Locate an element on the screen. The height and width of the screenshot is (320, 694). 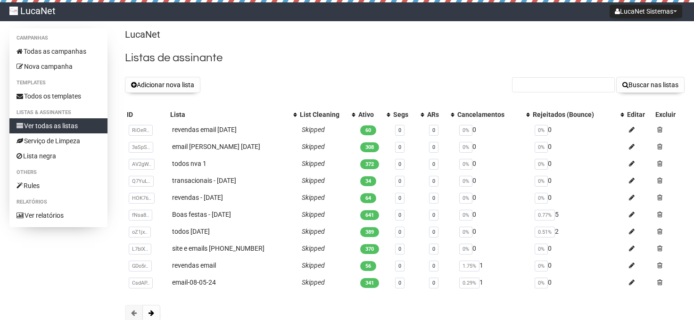
li: Others is located at coordinates (58, 172).